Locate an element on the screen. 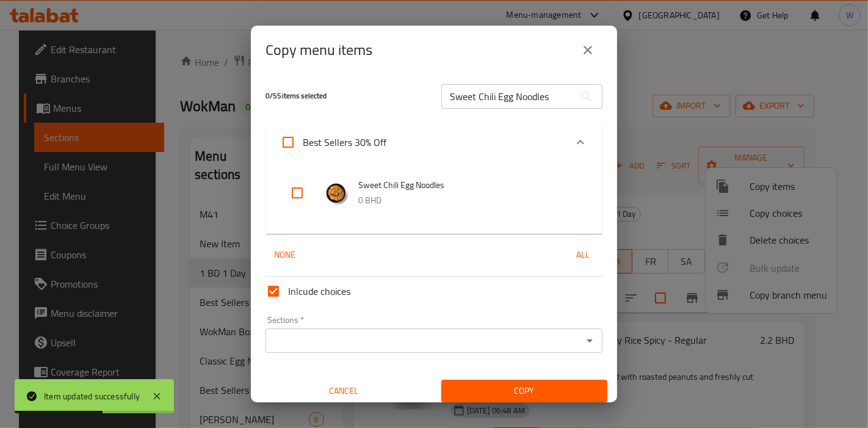 This screenshot has height=428, width=868. span: Sweet Chili Egg Noodles is located at coordinates (468, 185).